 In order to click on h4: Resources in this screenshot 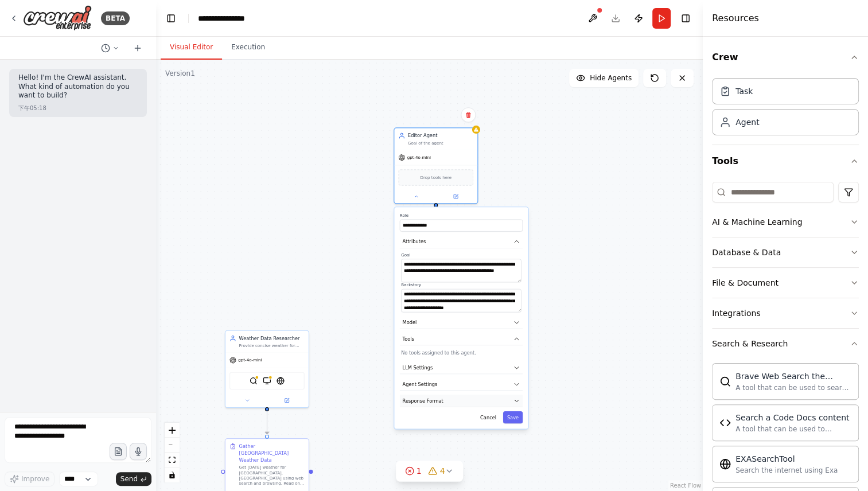, I will do `click(736, 18)`.